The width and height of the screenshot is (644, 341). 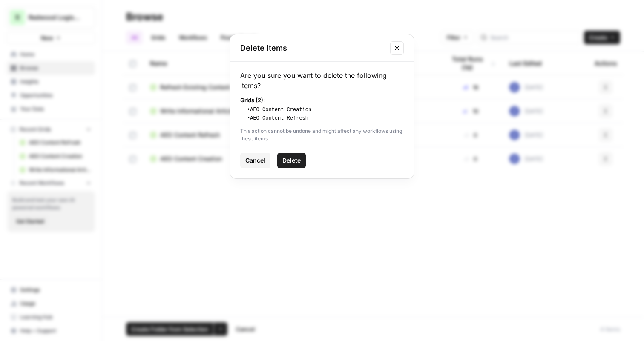 I want to click on span: Delete, so click(x=291, y=161).